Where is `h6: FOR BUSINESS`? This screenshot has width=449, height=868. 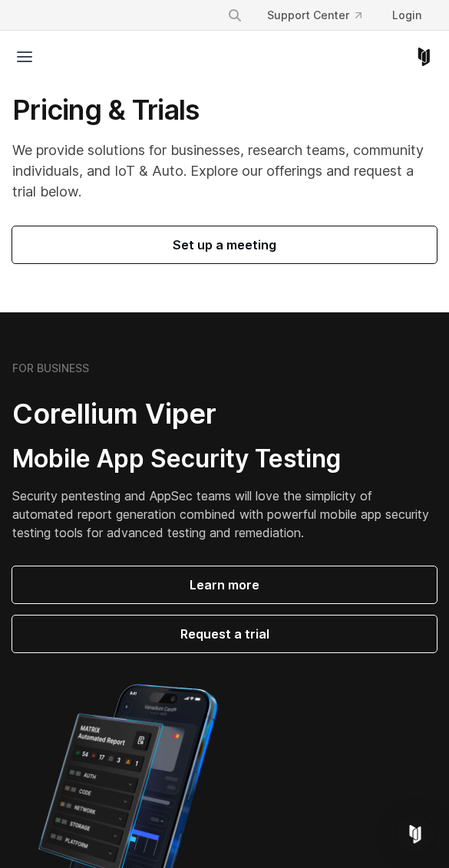
h6: FOR BUSINESS is located at coordinates (51, 369).